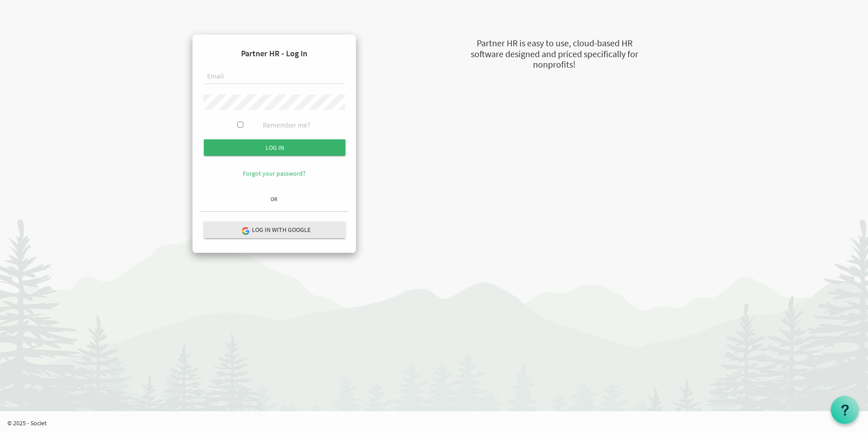 This screenshot has height=433, width=868. I want to click on label: Remember me?, so click(287, 125).